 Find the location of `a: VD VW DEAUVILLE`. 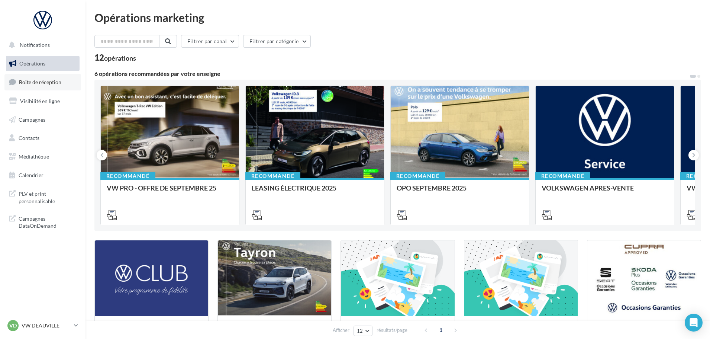

a: VD VW DEAUVILLE is located at coordinates (43, 325).